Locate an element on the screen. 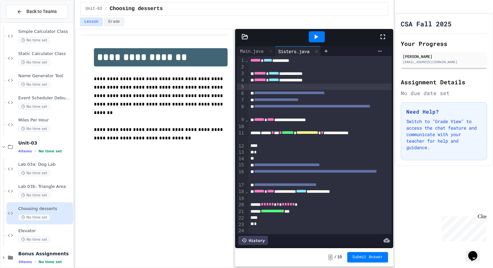 This screenshot has height=268, width=493. button: Submit Answer is located at coordinates (368, 257).